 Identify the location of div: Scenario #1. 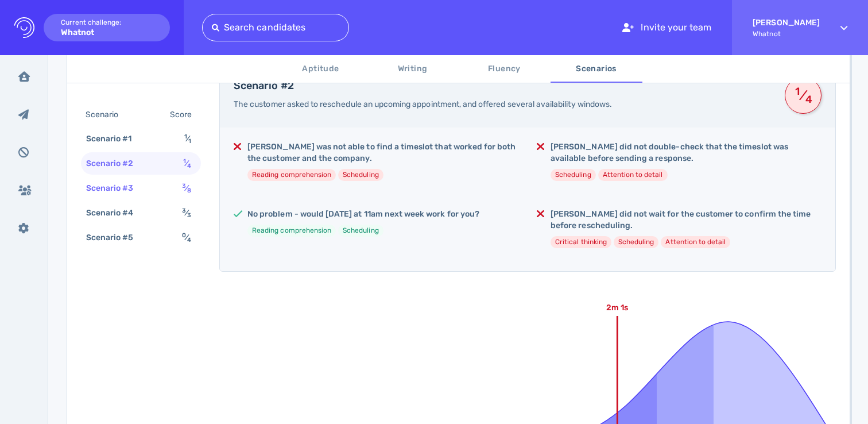
(114, 139).